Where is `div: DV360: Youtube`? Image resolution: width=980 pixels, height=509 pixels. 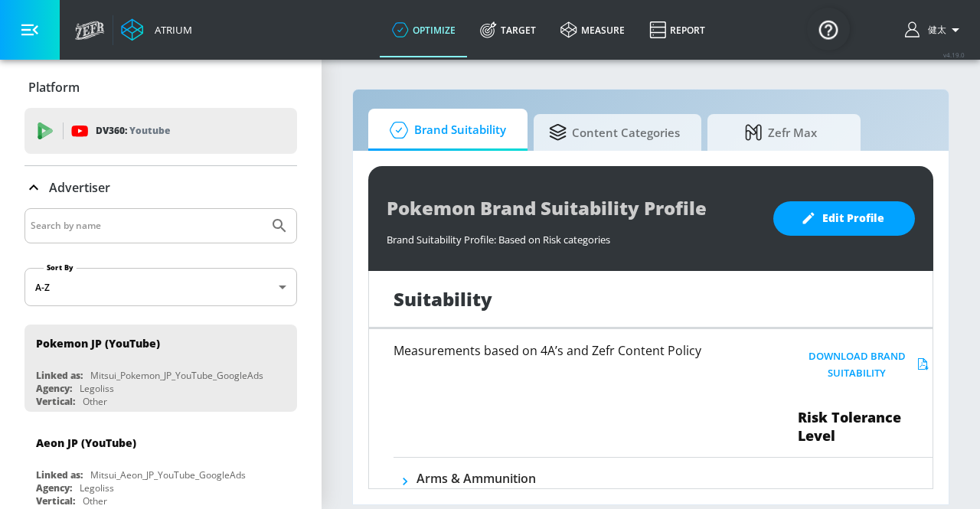 div: DV360: Youtube is located at coordinates (160, 131).